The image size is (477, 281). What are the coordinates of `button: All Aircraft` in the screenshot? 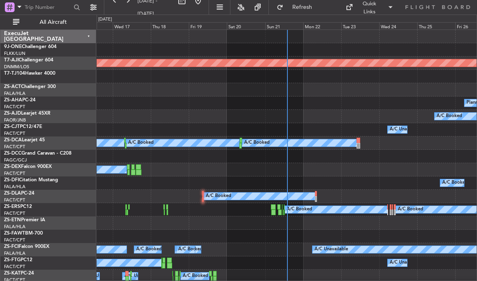 It's located at (48, 22).